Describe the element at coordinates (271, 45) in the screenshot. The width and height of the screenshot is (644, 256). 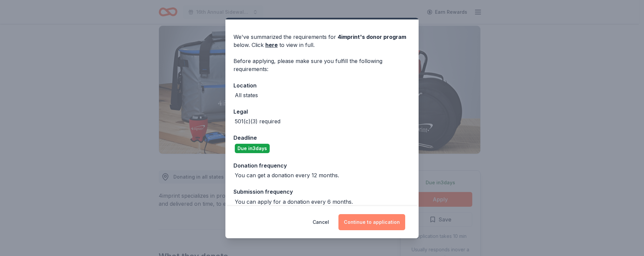
I see `a: here` at that location.